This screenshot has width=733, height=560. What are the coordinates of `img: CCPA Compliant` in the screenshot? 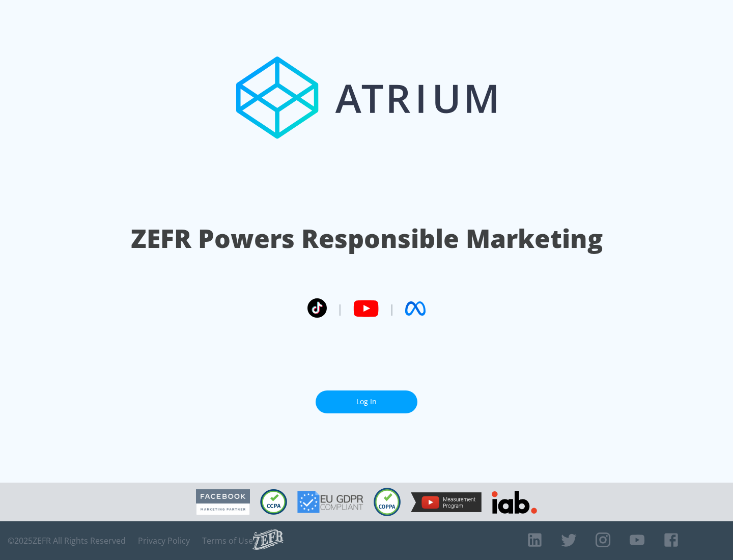 It's located at (274, 502).